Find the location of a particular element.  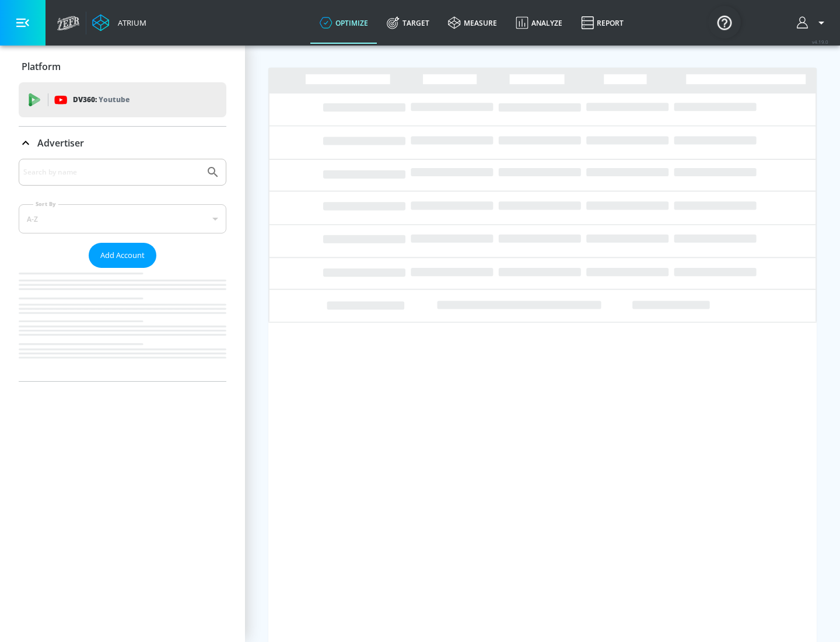

a: measure is located at coordinates (473, 23).